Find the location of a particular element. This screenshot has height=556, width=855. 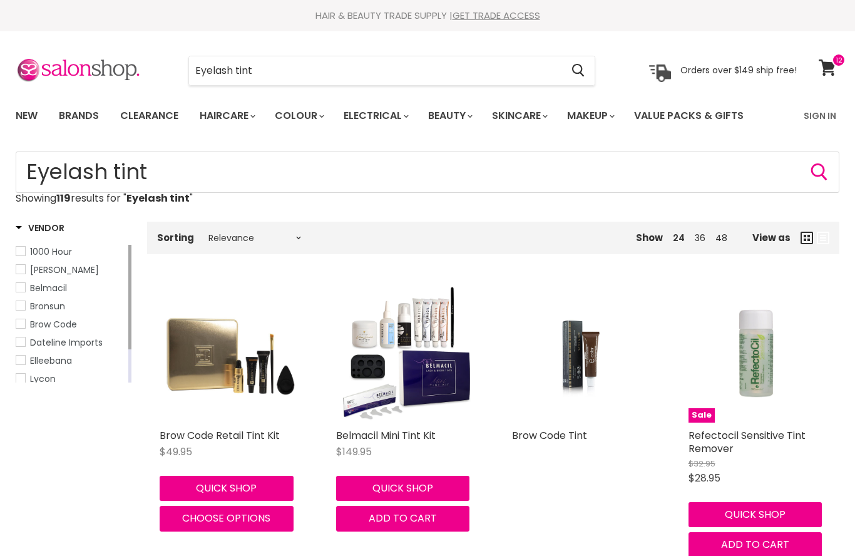

a: Clearance is located at coordinates (149, 116).